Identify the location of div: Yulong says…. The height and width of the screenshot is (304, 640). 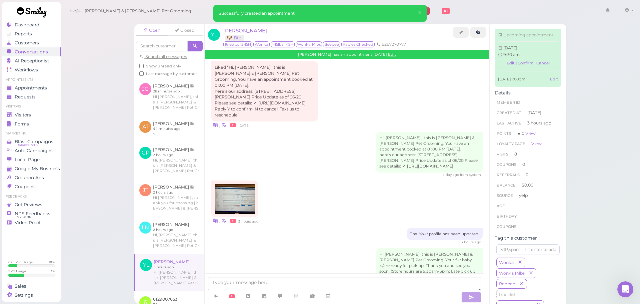
(67, 49).